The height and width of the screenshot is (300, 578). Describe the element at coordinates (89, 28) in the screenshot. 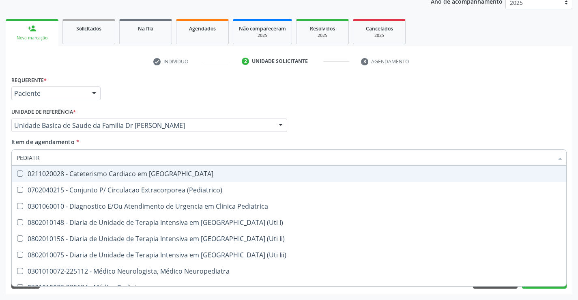

I see `span: Solicitados` at that location.